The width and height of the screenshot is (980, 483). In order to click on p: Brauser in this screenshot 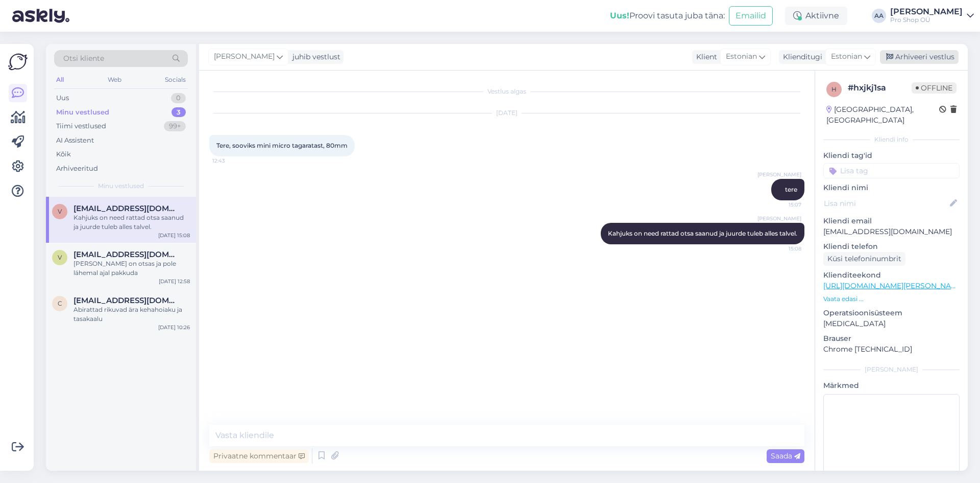, I will do `click(891, 338)`.